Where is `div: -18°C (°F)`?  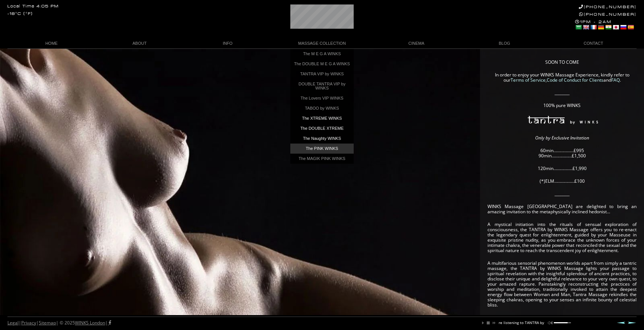
div: -18°C (°F) is located at coordinates (20, 14).